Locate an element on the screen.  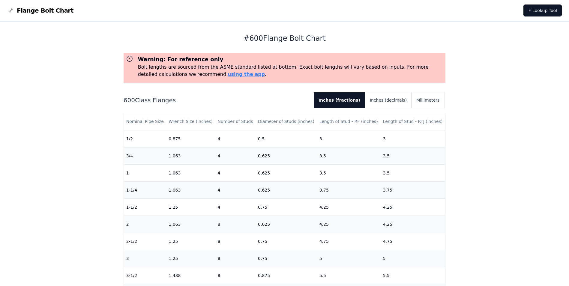
td: 3-1/2 is located at coordinates (145, 275).